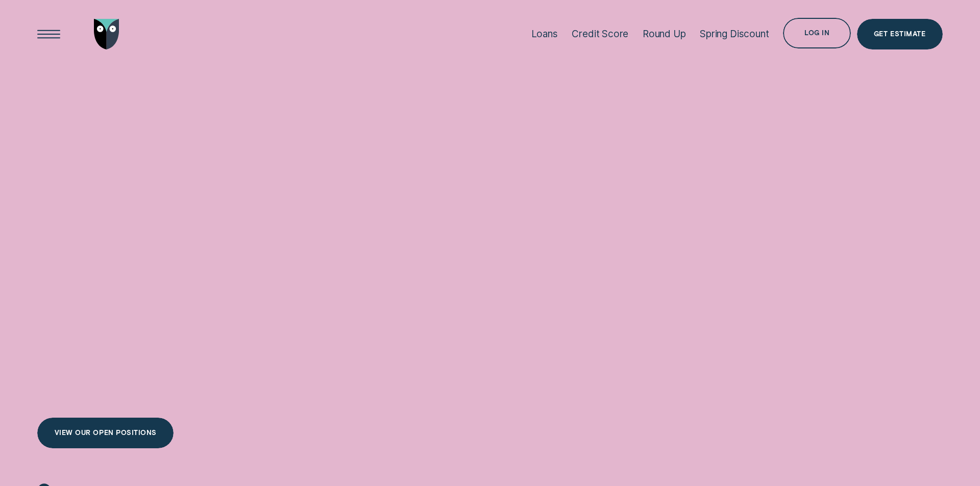 The image size is (980, 486). Describe the element at coordinates (544, 34) in the screenshot. I see `div: Loans` at that location.